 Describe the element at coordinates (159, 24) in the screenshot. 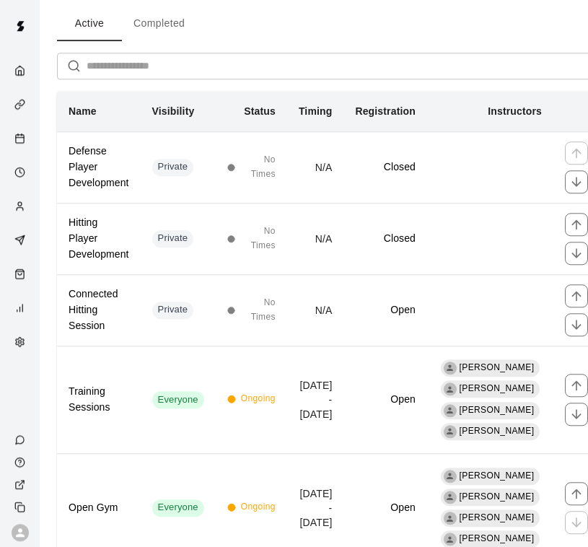

I see `button: Completed` at that location.